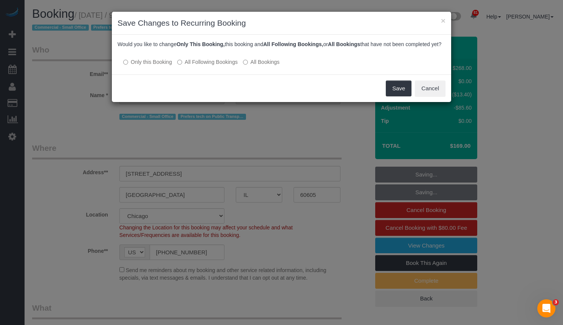  I want to click on b: All Following Bookings,, so click(293, 44).